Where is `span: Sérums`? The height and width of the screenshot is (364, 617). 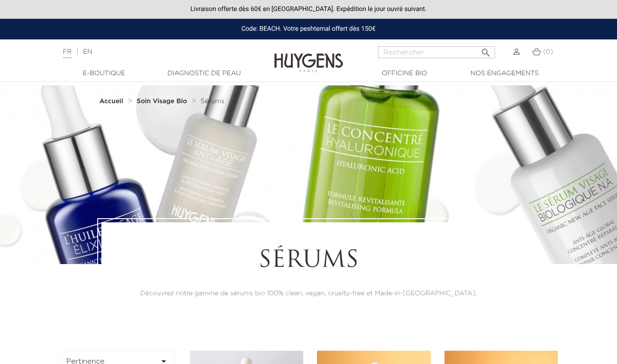
span: Sérums is located at coordinates (212, 101).